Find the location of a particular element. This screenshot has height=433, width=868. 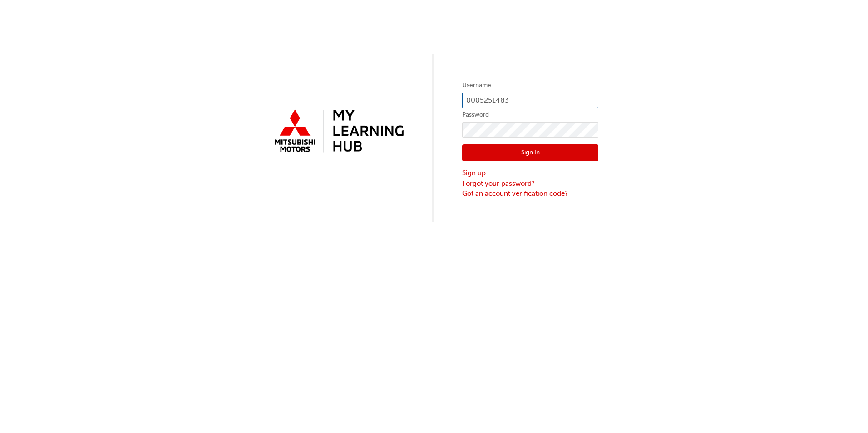

label: Username is located at coordinates (530, 86).